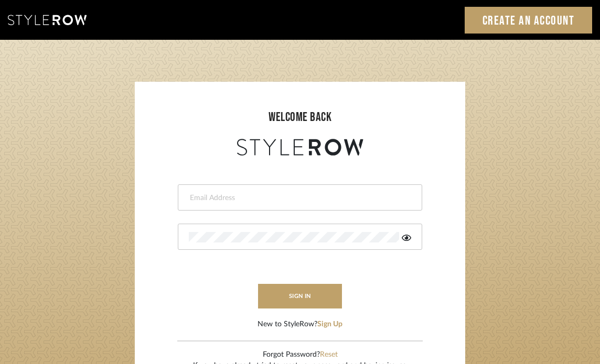 This screenshot has width=600, height=364. I want to click on button: Reset, so click(329, 355).